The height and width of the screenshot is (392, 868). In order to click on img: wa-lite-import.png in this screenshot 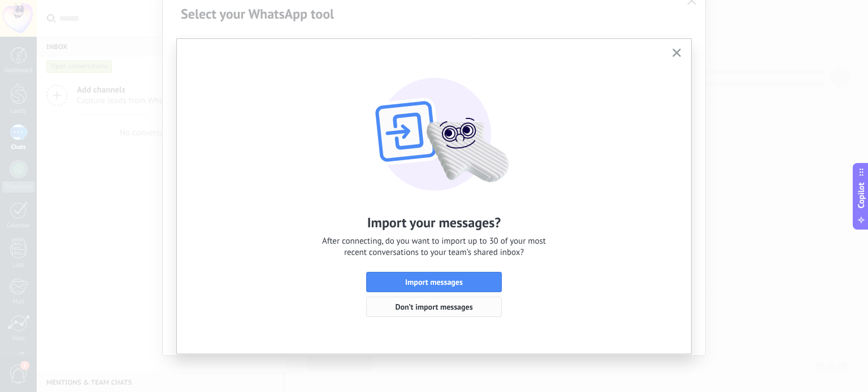, I will do `click(434, 124)`.